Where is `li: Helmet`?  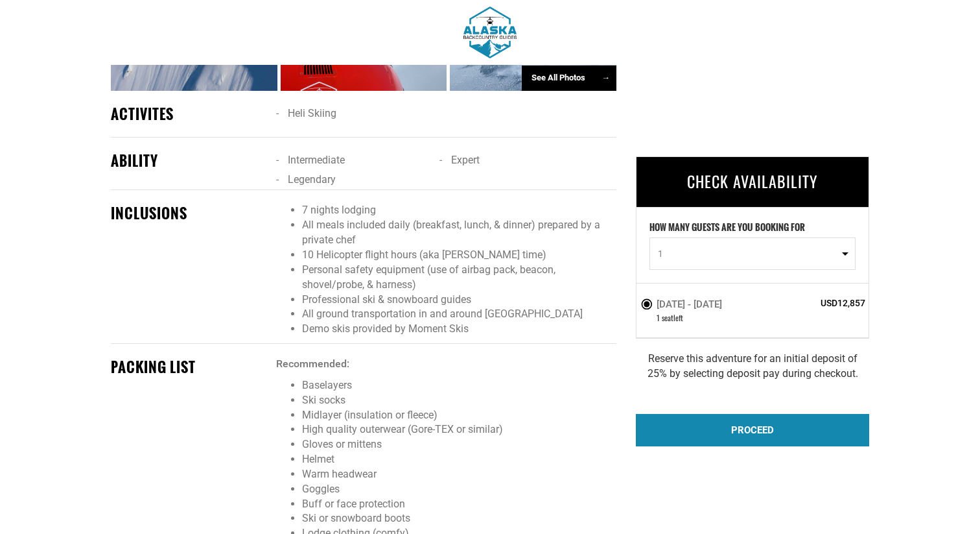
li: Helmet is located at coordinates (459, 459).